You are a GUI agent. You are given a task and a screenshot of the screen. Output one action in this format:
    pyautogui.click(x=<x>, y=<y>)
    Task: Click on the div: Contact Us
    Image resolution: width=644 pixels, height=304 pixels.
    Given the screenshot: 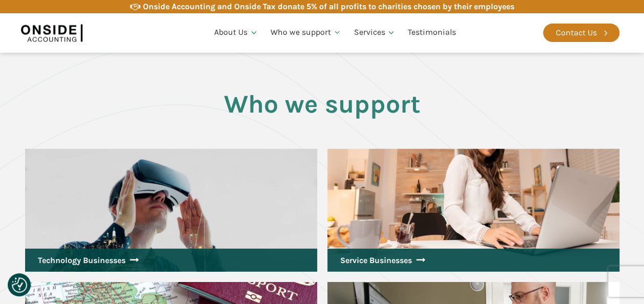 What is the action you would take?
    pyautogui.click(x=576, y=33)
    